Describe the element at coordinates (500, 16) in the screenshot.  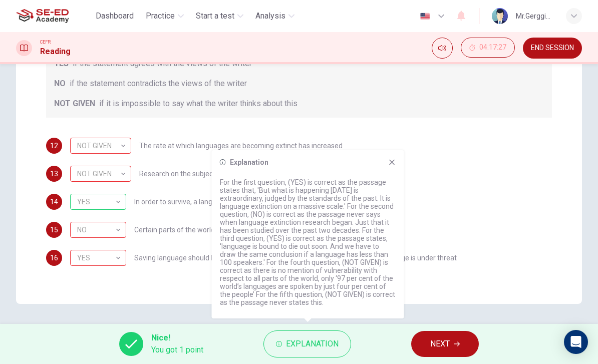
I see `img: Profile picture` at that location.